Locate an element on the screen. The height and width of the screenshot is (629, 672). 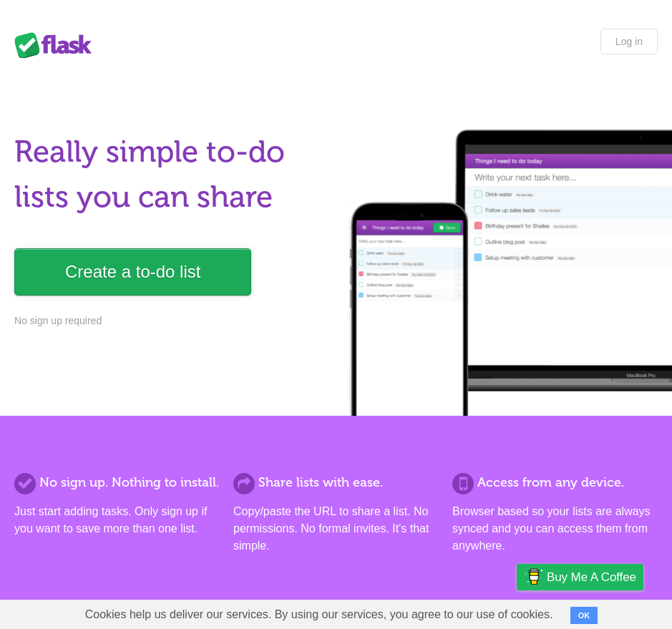
p: Copy/paste the URL to share a list. No permissions. No formal invites. It's that simple. is located at coordinates (336, 529).